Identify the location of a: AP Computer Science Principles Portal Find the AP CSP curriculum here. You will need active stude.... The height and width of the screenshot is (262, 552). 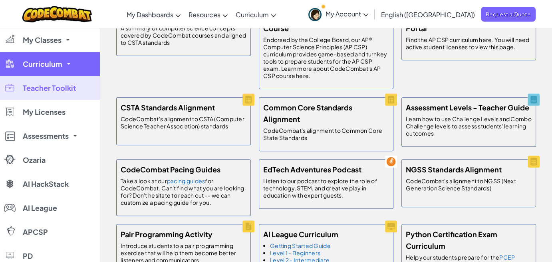
(469, 33).